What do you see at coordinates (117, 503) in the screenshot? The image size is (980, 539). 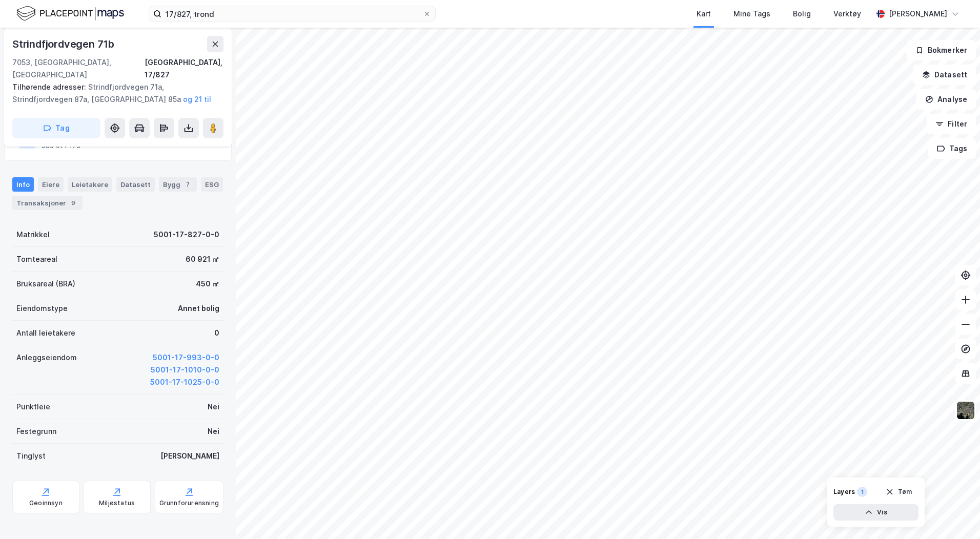 I see `div: Miljøstatus` at bounding box center [117, 503].